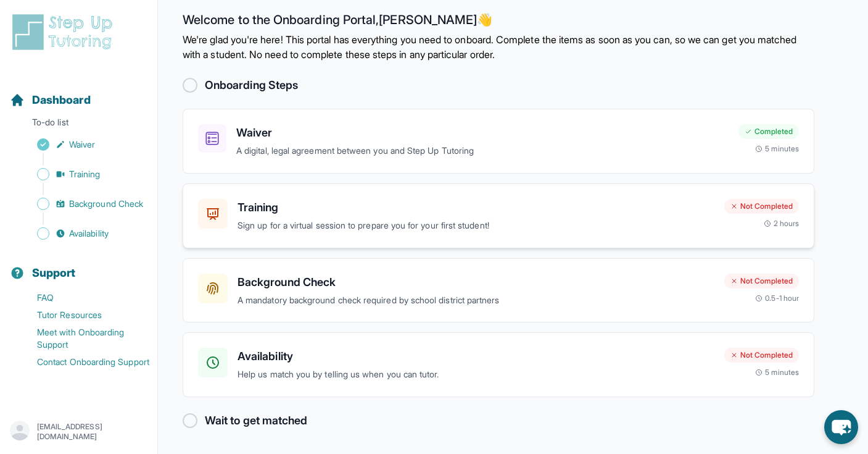 This screenshot has height=454, width=868. Describe the element at coordinates (476, 282) in the screenshot. I see `h3: Background Check` at that location.